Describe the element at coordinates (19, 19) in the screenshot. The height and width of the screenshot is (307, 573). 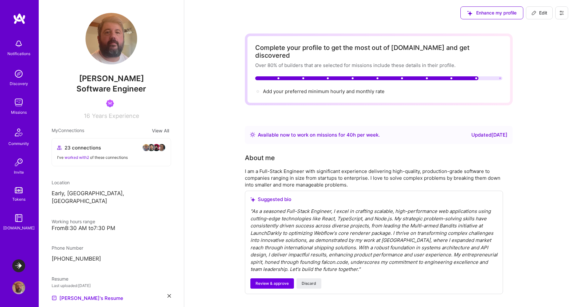
I see `img: logo` at that location.